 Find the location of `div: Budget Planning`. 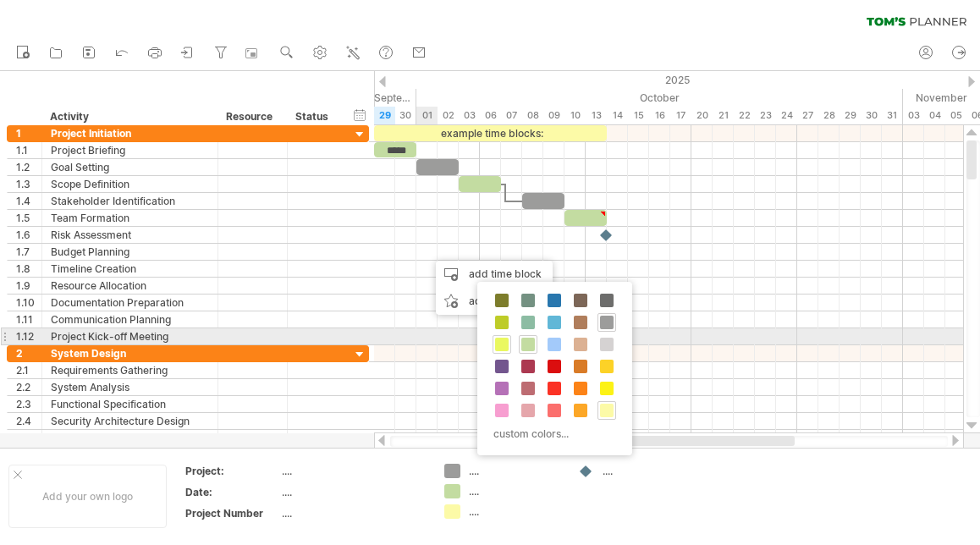

div: Budget Planning is located at coordinates (130, 252).